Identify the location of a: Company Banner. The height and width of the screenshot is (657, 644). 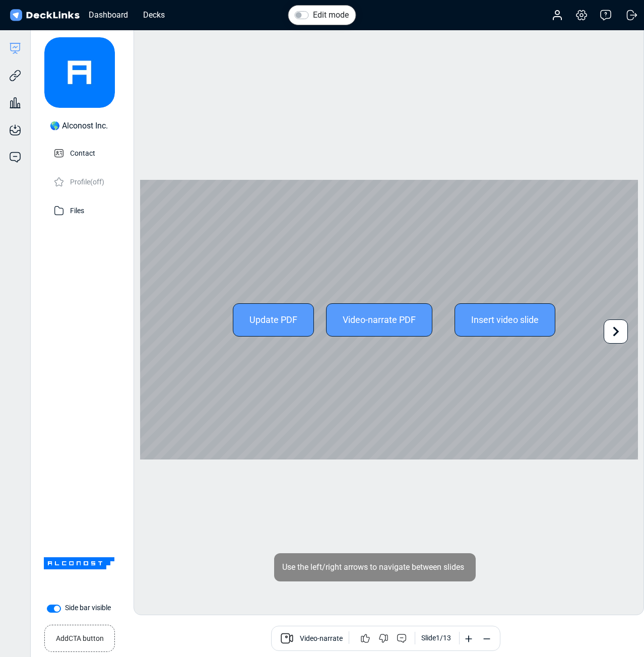
(79, 564).